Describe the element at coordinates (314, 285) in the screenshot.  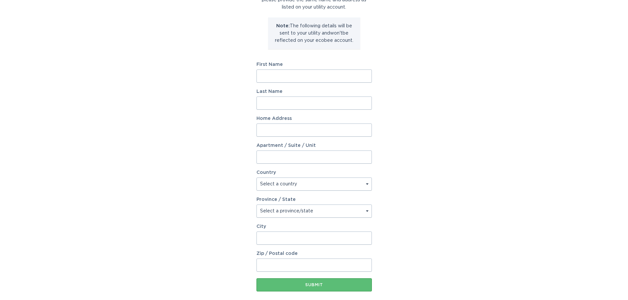
I see `button: Submit` at that location.